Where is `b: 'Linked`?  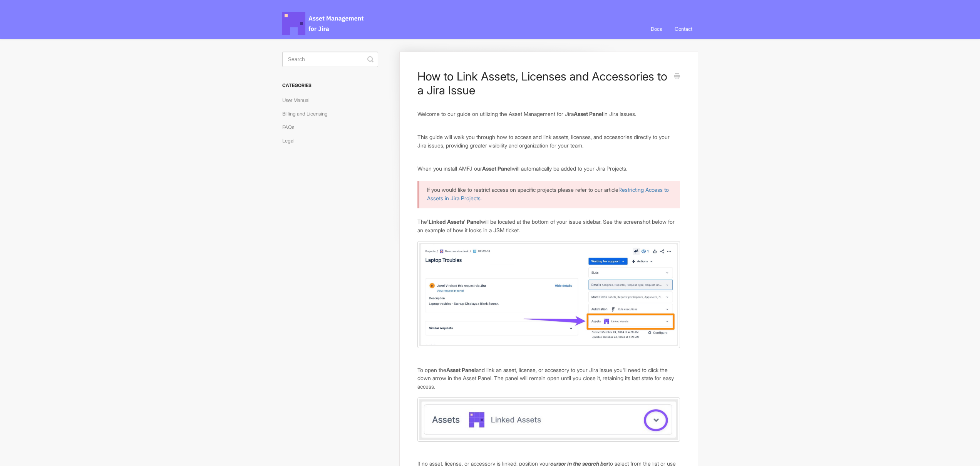
b: 'Linked is located at coordinates (437, 221).